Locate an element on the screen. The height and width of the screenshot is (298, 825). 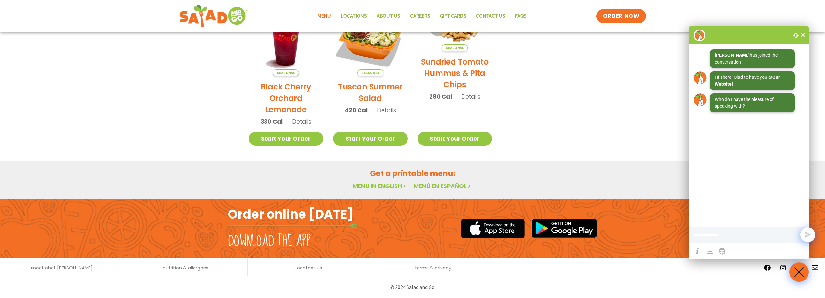
div: Hi There! Glad to have you at is located at coordinates (752, 81).